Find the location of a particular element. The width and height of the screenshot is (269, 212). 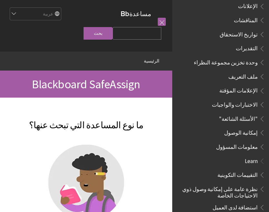

span: المناقشات is located at coordinates (245, 19).